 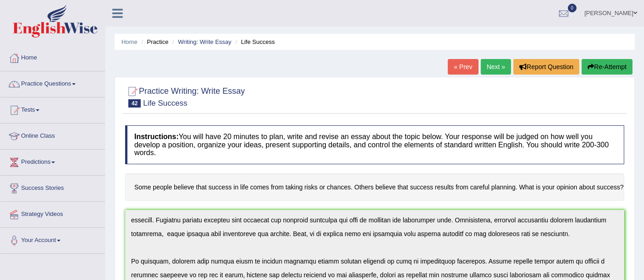 What do you see at coordinates (153, 42) in the screenshot?
I see `li: Practice` at bounding box center [153, 42].